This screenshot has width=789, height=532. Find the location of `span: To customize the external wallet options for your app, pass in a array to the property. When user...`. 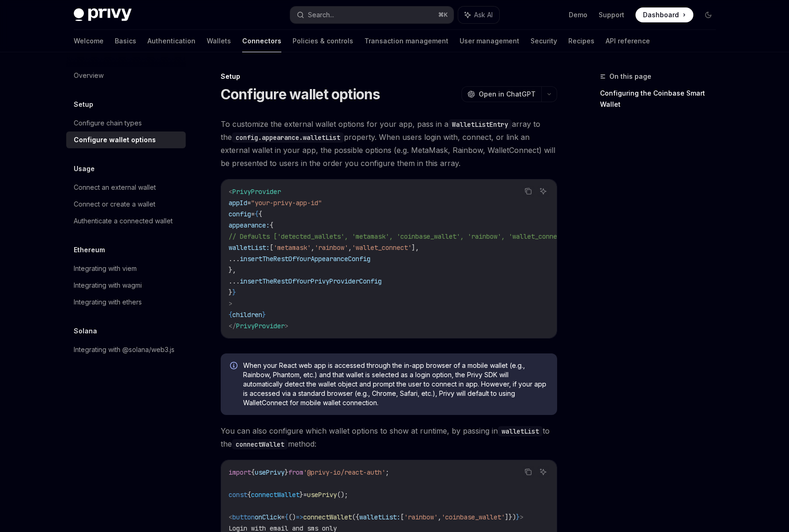

span: To customize the external wallet options for your app, pass in a array to the property. When user... is located at coordinates (389, 143).